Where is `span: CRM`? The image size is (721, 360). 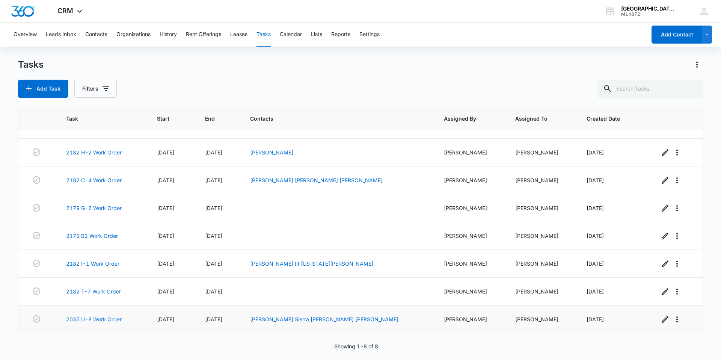 span: CRM is located at coordinates (65, 11).